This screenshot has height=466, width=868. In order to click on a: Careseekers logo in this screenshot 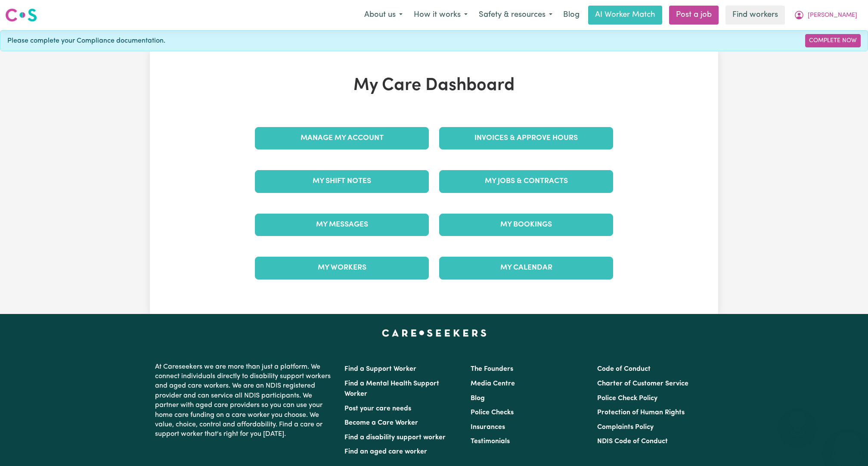, I will do `click(21, 15)`.